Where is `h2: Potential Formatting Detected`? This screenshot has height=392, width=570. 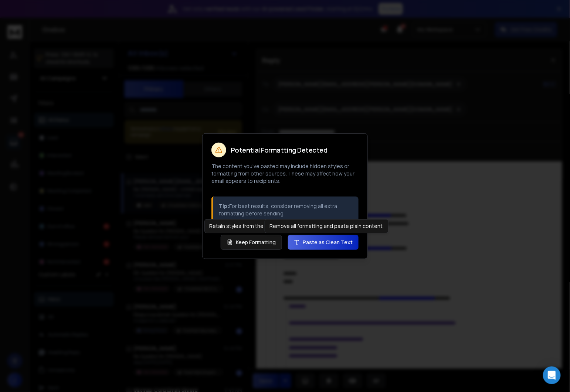
h2: Potential Formatting Detected is located at coordinates (279, 150).